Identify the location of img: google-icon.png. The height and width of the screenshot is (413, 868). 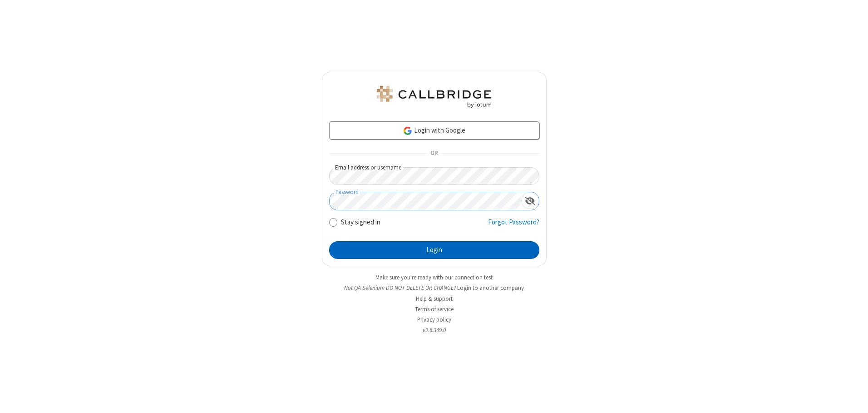
(408, 131).